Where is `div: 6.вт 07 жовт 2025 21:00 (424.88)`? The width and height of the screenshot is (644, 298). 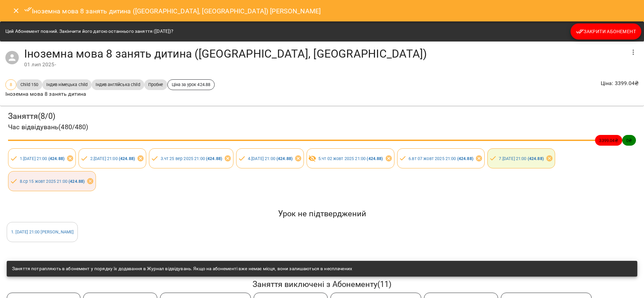 div: 6.вт 07 жовт 2025 21:00 (424.88) is located at coordinates (441, 158).